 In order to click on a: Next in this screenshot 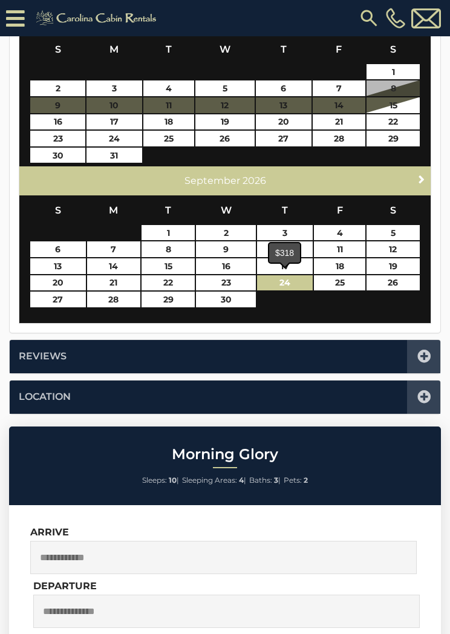, I will do `click(422, 178)`.